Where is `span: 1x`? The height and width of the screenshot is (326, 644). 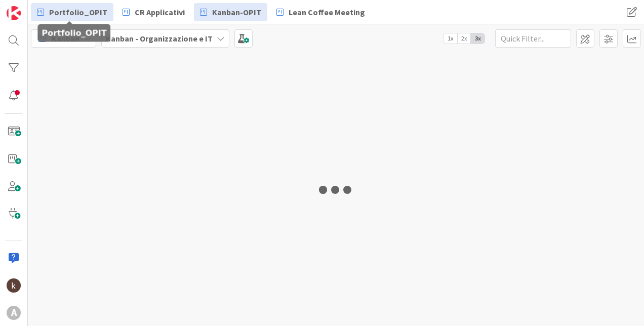
span: 1x is located at coordinates (450, 38).